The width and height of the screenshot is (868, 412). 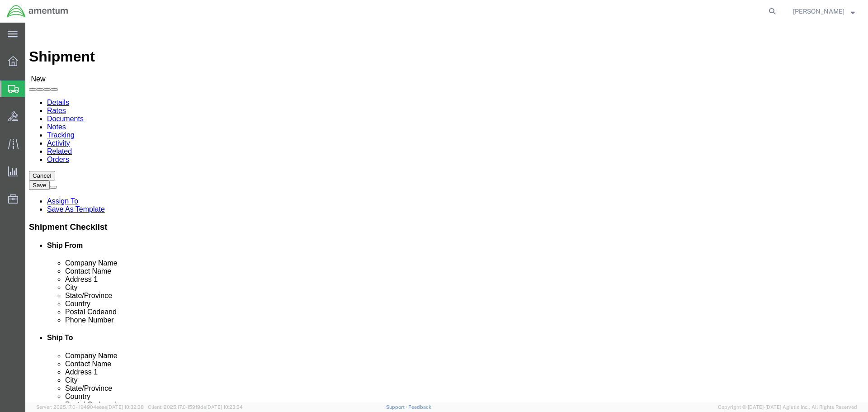 What do you see at coordinates (37, 11) in the screenshot?
I see `img: logo` at bounding box center [37, 11].